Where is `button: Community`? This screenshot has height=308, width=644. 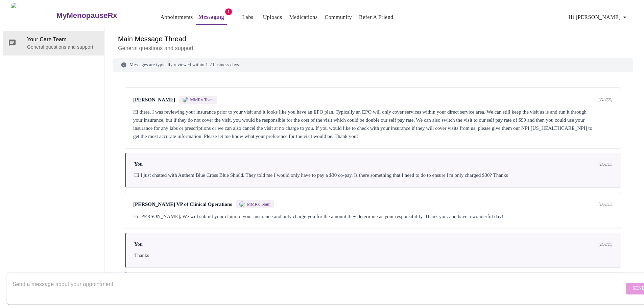 button: Community is located at coordinates (338, 17).